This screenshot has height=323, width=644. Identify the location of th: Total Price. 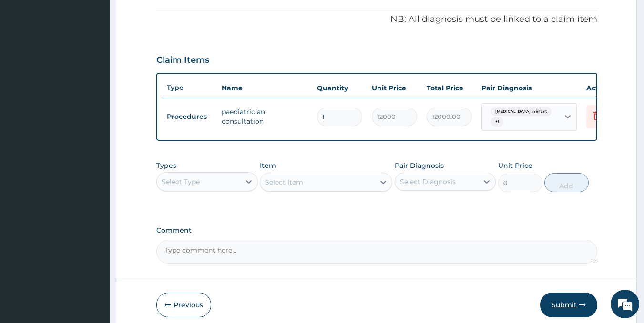
(449, 88).